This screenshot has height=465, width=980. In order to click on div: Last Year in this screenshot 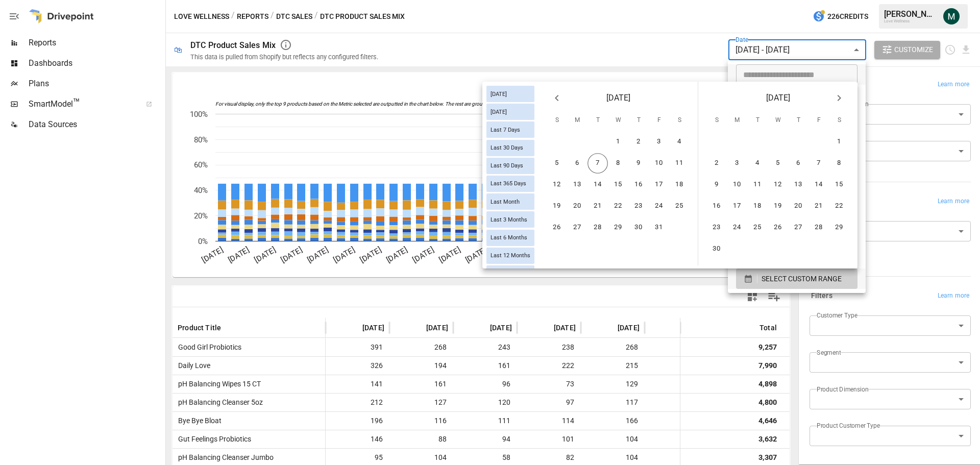, I will do `click(511, 273)`.